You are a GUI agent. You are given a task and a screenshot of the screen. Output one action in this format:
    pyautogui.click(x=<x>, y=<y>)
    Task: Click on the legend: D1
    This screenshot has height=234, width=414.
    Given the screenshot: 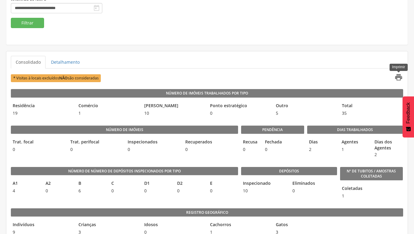 What is the action you would take?
    pyautogui.click(x=157, y=183)
    